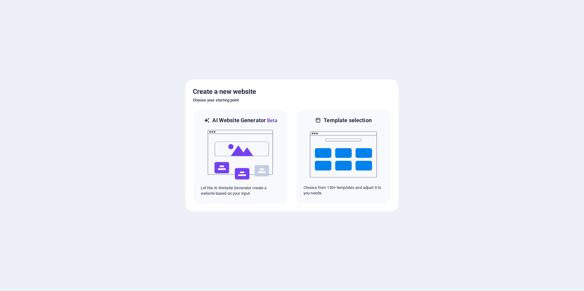 This screenshot has width=584, height=291. What do you see at coordinates (241, 156) in the screenshot?
I see `div: AI Website GeneratorBetaaiLet the AI Website Generator create a website based on your input.` at bounding box center [241, 156].